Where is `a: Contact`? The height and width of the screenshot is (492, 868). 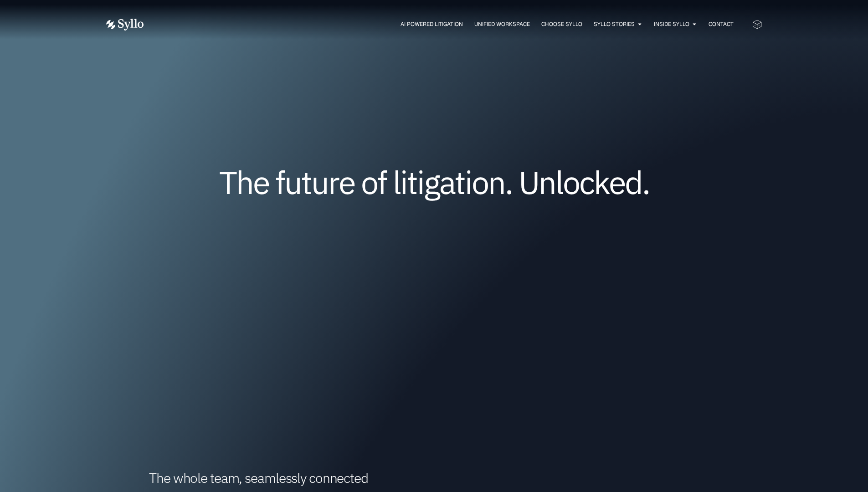 a: Contact is located at coordinates (721, 24).